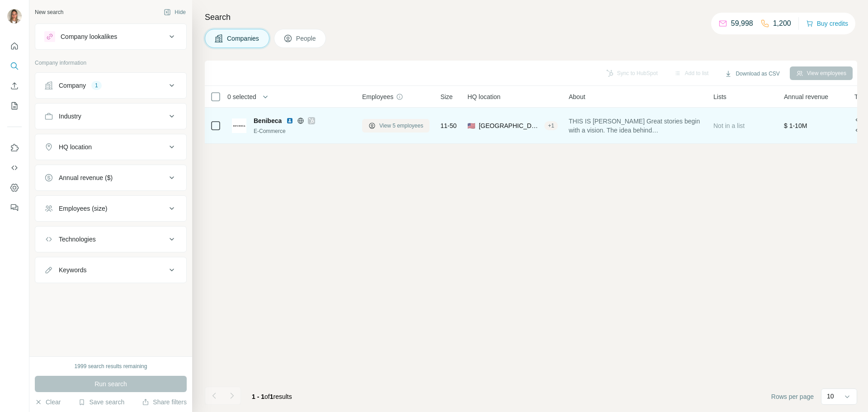 This screenshot has height=412, width=868. I want to click on button: Use Surfe API, so click(15, 168).